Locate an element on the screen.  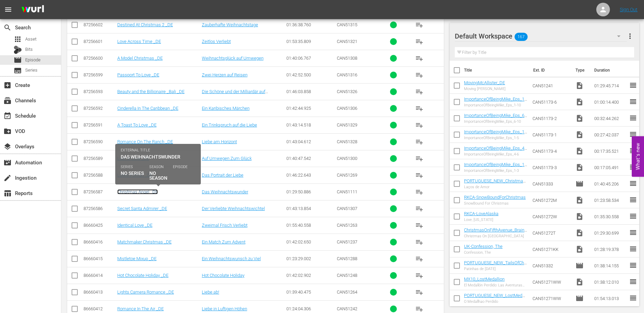
td: 01:29:30.699 is located at coordinates (610, 233).